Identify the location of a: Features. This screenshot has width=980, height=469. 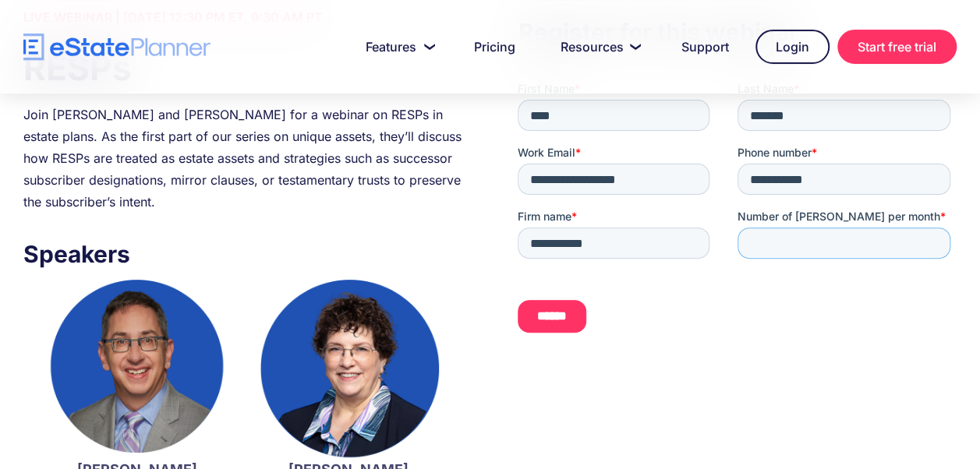
(397, 47).